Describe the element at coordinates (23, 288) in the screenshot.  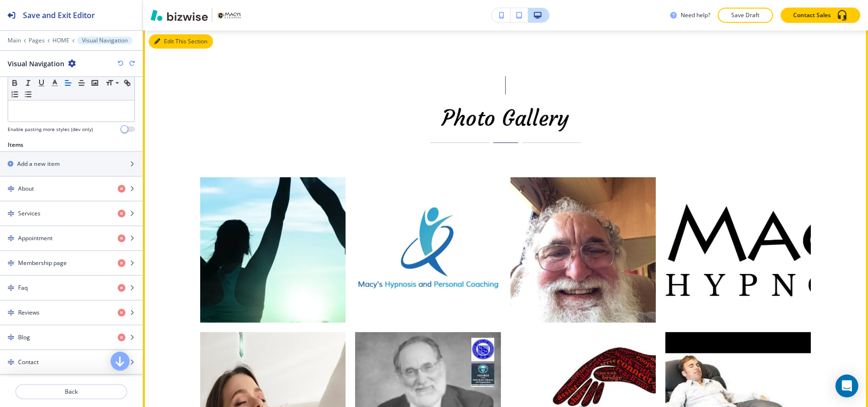
I see `h4: Faq` at that location.